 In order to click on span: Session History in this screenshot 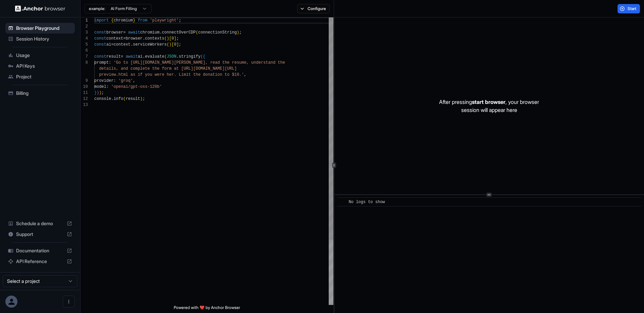, I will do `click(44, 39)`.